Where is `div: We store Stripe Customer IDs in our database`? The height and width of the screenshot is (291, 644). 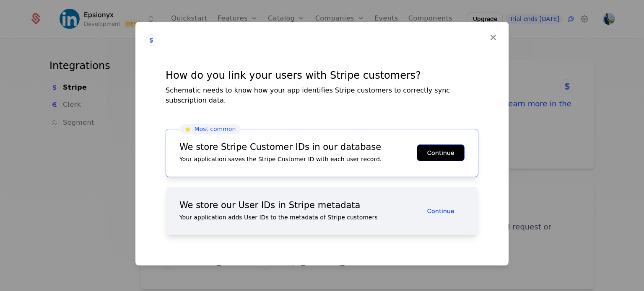 div: We store Stripe Customer IDs in our database is located at coordinates (298, 146).